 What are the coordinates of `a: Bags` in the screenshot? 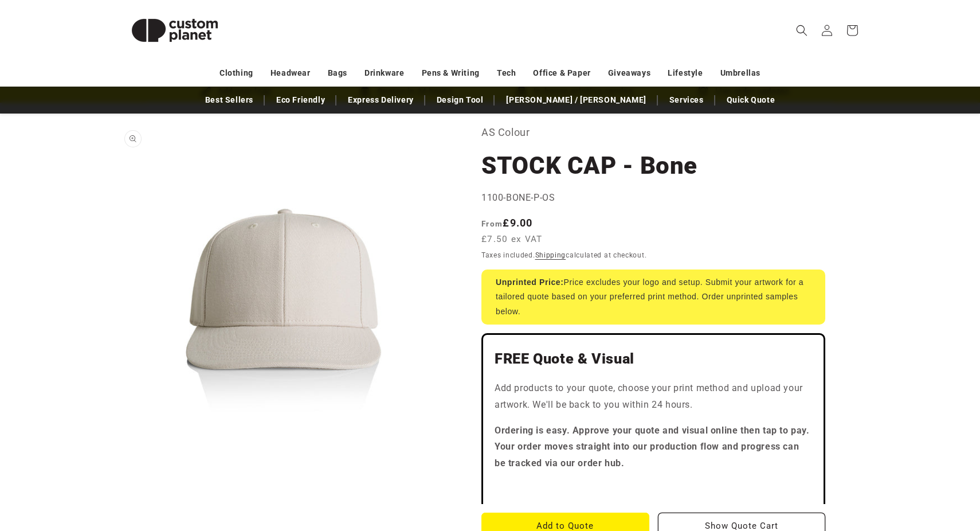 It's located at (337, 73).